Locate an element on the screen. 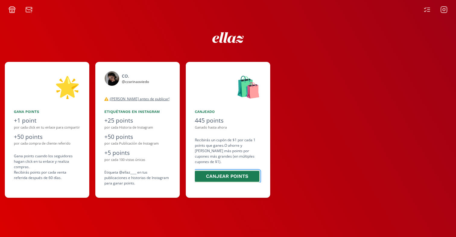 This screenshot has height=237, width=456. div: por cada Publicación de Instagram is located at coordinates (138, 143).